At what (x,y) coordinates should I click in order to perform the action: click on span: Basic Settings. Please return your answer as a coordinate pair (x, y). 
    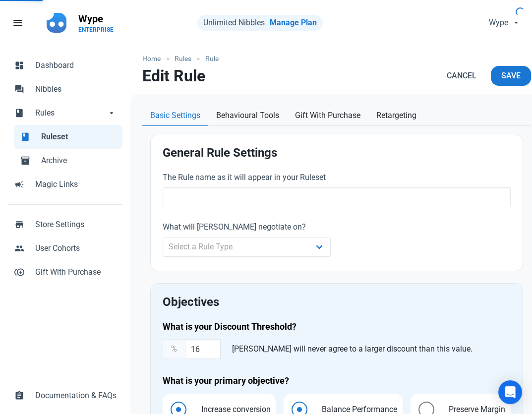
    Looking at the image, I should click on (175, 116).